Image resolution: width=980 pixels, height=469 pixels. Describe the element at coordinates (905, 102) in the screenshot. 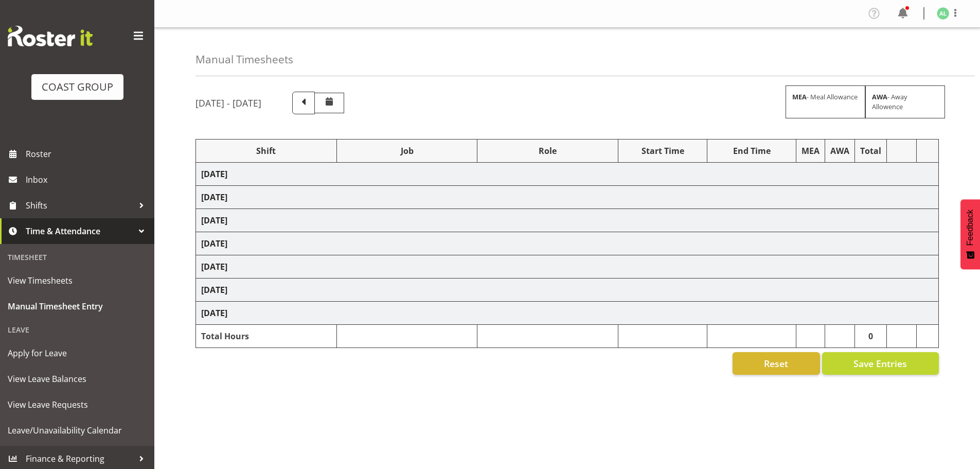

I see `div: - Away Allowence` at that location.